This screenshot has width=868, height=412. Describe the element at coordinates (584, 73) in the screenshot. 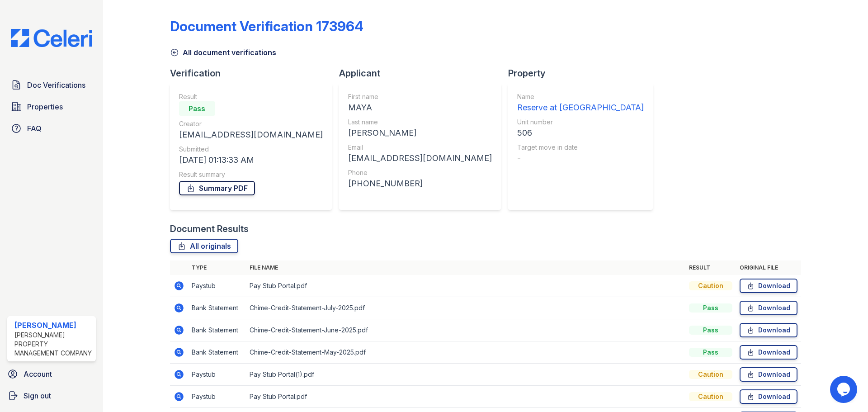

I see `div: Property` at that location.